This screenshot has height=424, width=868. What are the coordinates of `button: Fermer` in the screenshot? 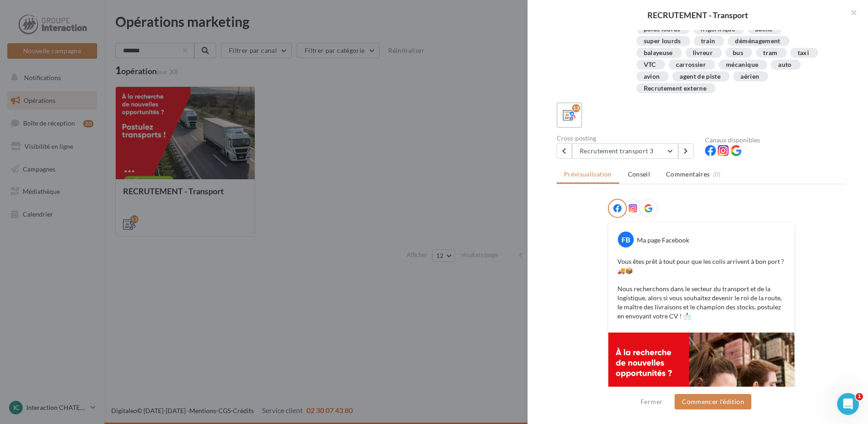 It's located at (652, 401).